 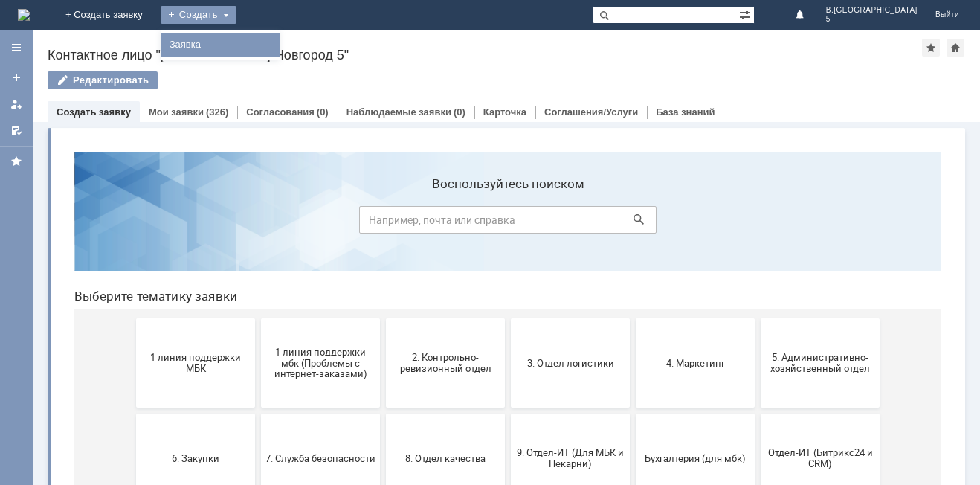 I want to click on a: Карточка, so click(x=505, y=112).